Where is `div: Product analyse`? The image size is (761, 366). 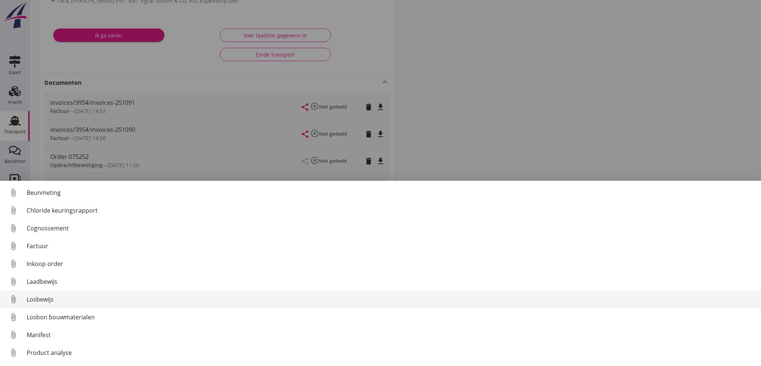
div: Product analyse is located at coordinates (391, 352).